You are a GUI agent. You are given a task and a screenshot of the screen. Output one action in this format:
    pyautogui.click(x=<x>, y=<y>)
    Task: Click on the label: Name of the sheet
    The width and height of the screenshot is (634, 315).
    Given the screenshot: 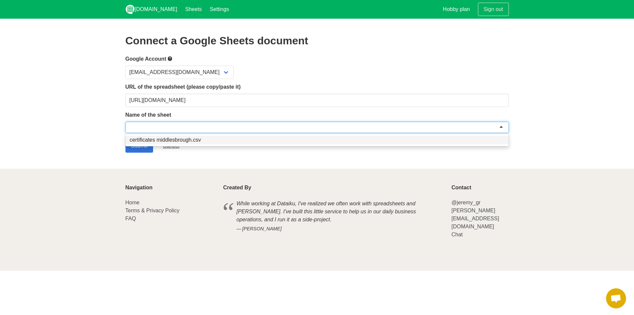 What is the action you would take?
    pyautogui.click(x=317, y=115)
    